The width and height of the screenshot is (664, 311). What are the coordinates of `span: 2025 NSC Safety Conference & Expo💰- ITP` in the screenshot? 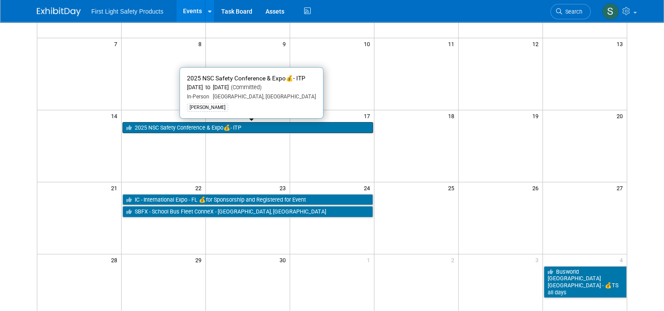 It's located at (246, 78).